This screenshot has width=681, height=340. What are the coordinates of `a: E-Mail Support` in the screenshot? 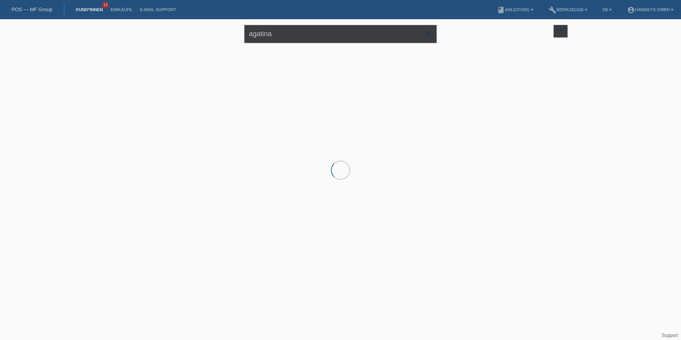 It's located at (158, 10).